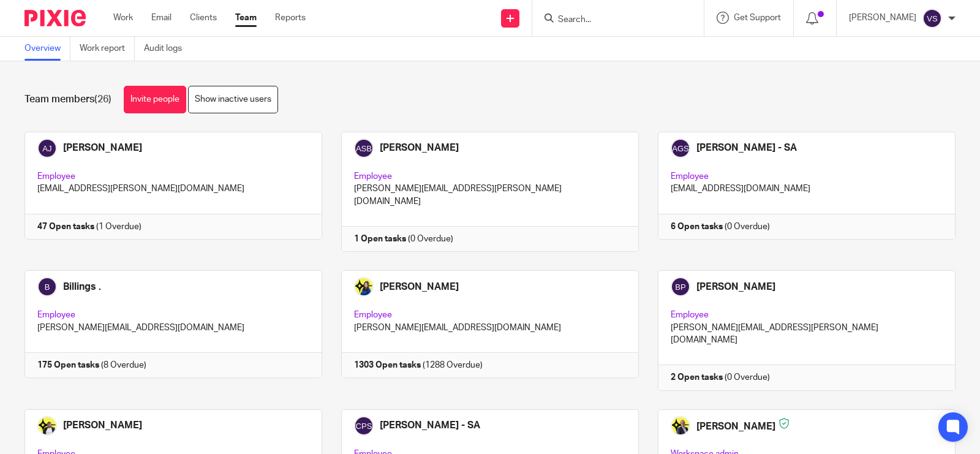 This screenshot has width=980, height=454. What do you see at coordinates (291, 18) in the screenshot?
I see `a: Reports` at bounding box center [291, 18].